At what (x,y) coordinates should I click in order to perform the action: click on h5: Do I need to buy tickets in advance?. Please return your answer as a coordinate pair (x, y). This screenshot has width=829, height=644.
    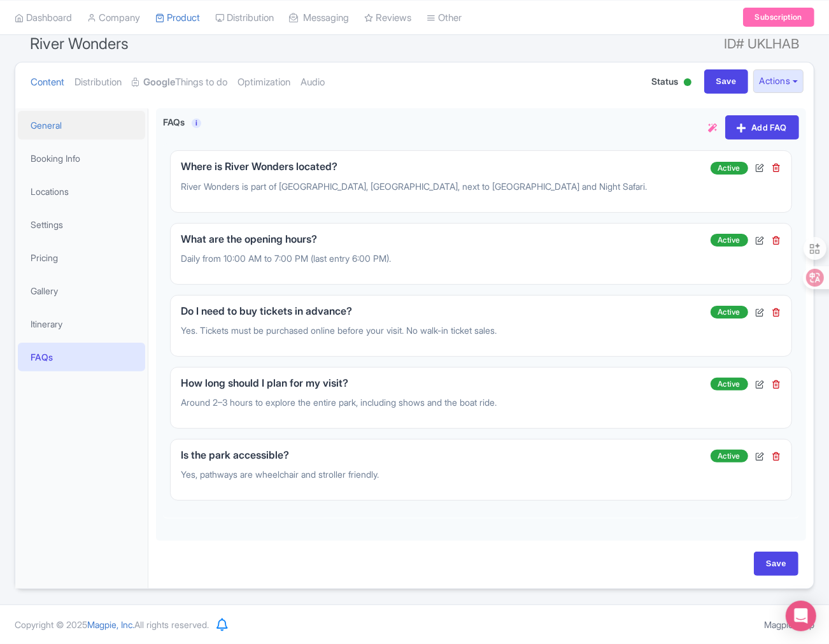
    Looking at the image, I should click on (440, 311).